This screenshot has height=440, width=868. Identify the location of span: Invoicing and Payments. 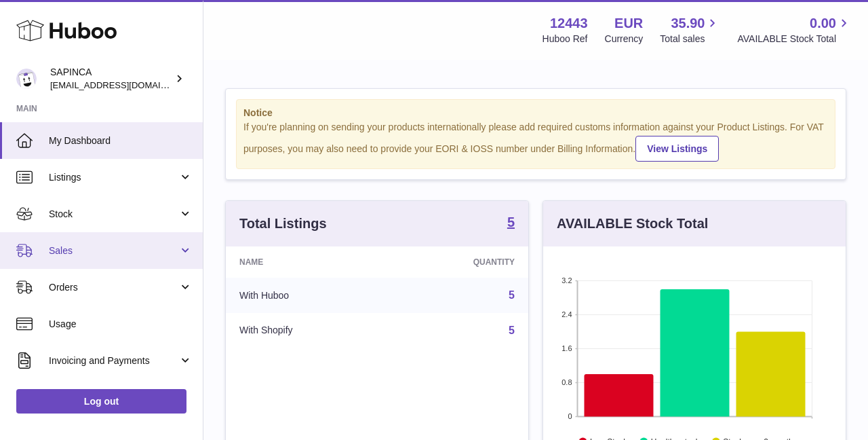
(113, 361).